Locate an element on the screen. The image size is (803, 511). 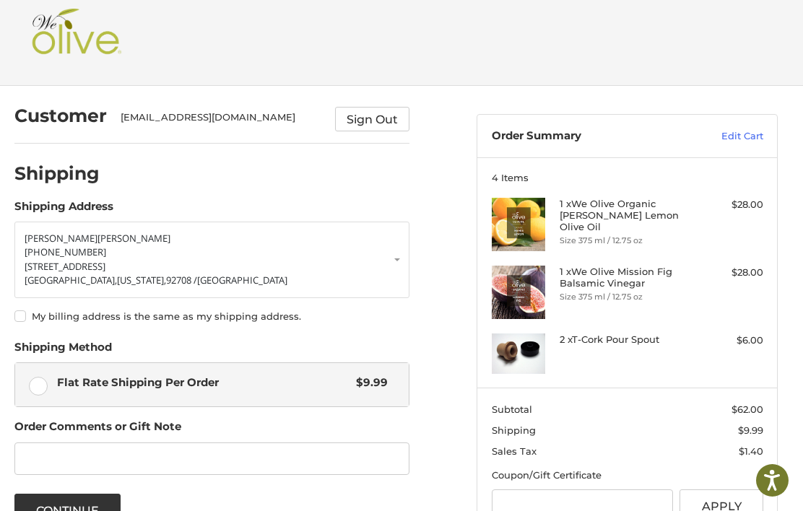
button: Sign Out is located at coordinates (372, 119).